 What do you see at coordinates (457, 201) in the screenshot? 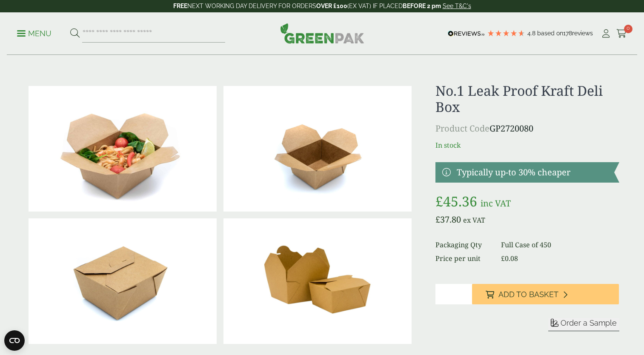
I see `bdi: 45.36` at bounding box center [457, 201].